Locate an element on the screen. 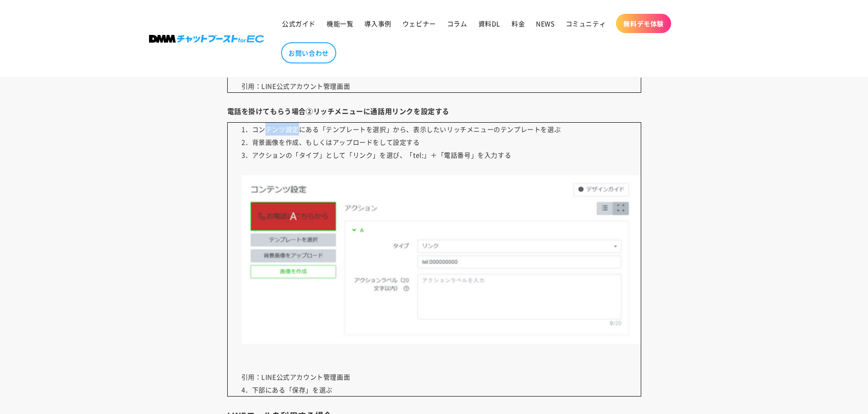 Image resolution: width=868 pixels, height=414 pixels. a: お問い合わせ is located at coordinates (309, 53).